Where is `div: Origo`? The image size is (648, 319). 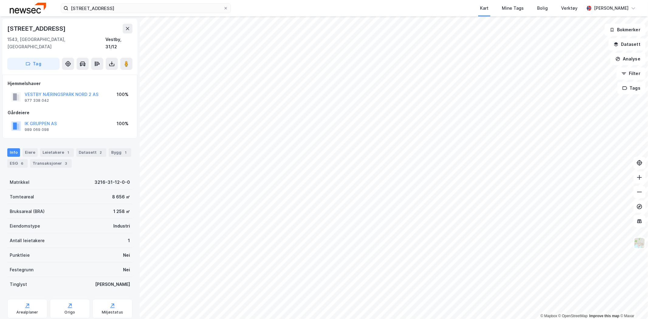 div: Origo is located at coordinates (70, 312).